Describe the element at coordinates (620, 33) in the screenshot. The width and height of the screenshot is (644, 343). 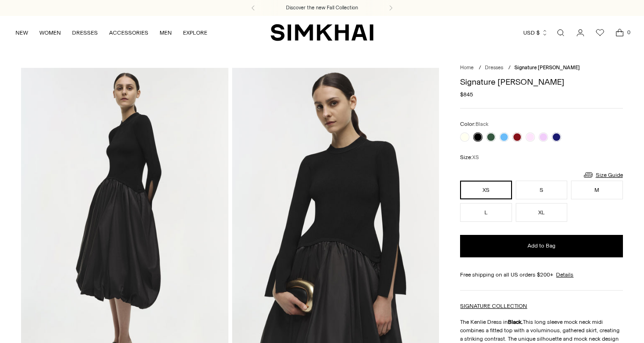
I see `a: Open cart modal` at that location.